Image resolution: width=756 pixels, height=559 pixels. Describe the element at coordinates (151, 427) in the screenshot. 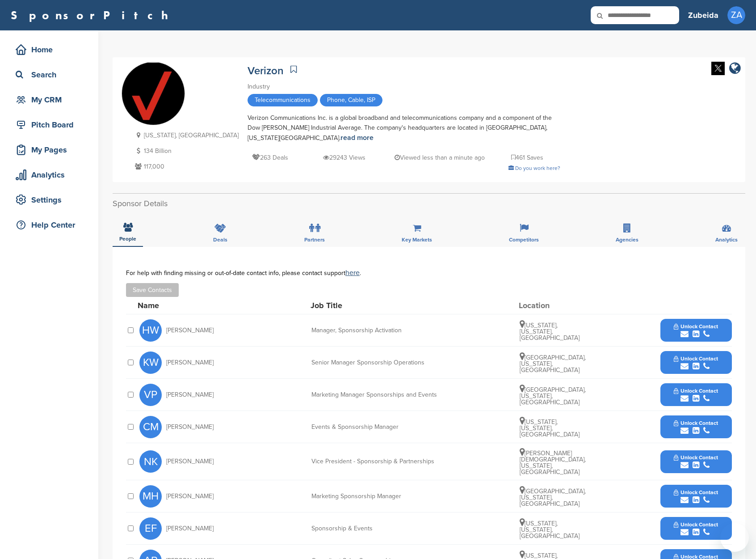

I see `span: CM` at that location.